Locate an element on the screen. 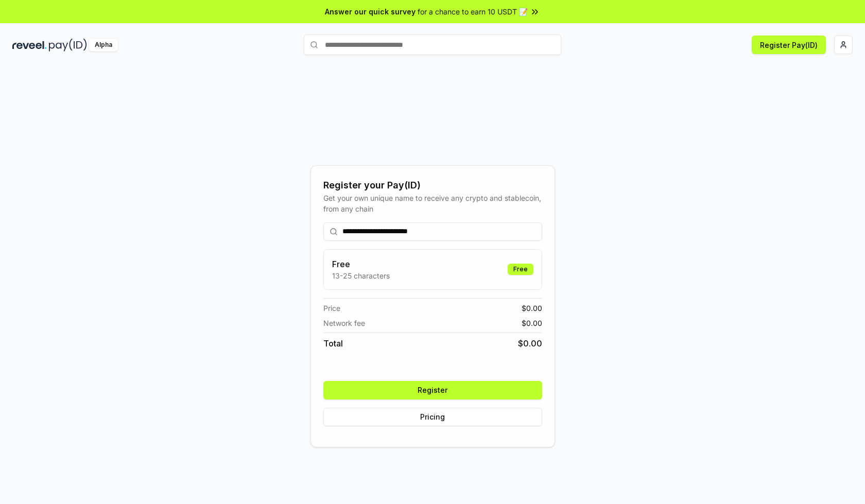  img: reveel_dark is located at coordinates (29, 44).